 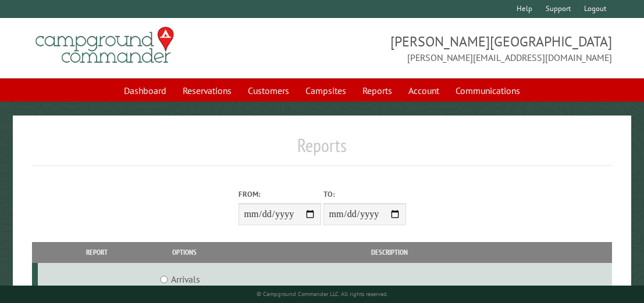 I want to click on a: Dashboard, so click(x=144, y=91).